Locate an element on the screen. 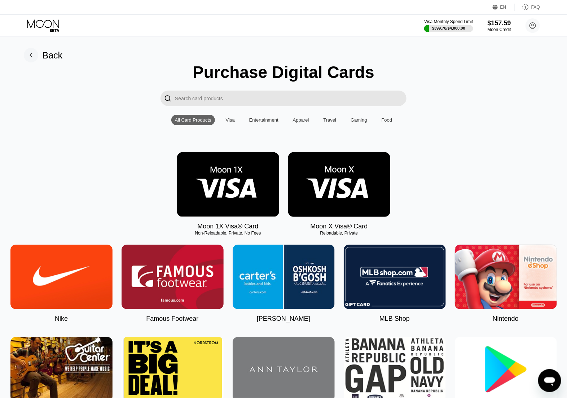  div: Apparel is located at coordinates (301, 120).